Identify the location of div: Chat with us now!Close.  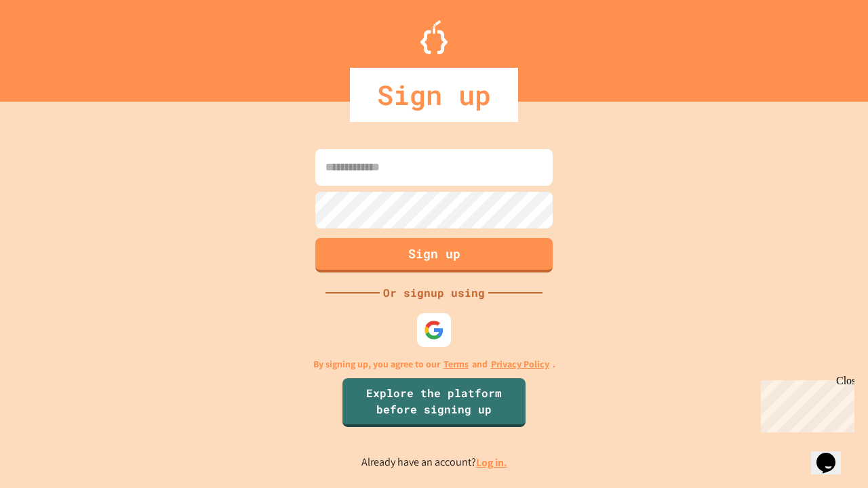
(50, 45).